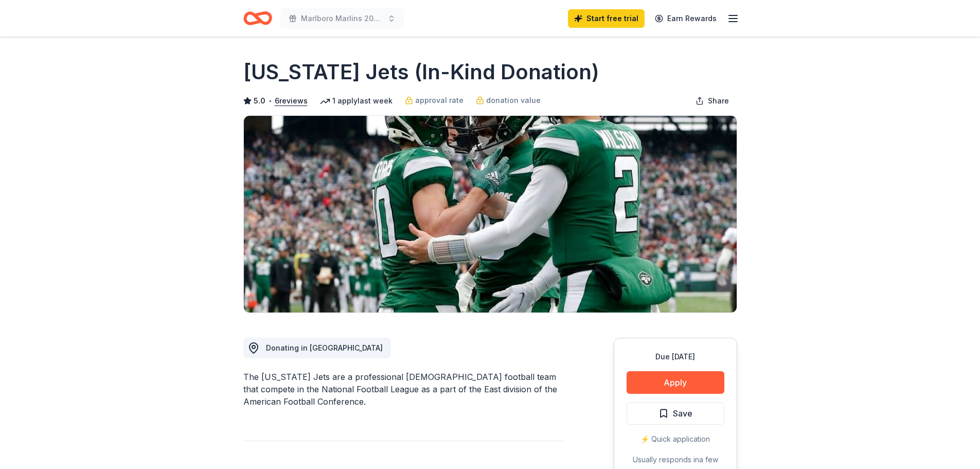 The width and height of the screenshot is (980, 469). Describe the element at coordinates (258, 18) in the screenshot. I see `a: Home` at that location.